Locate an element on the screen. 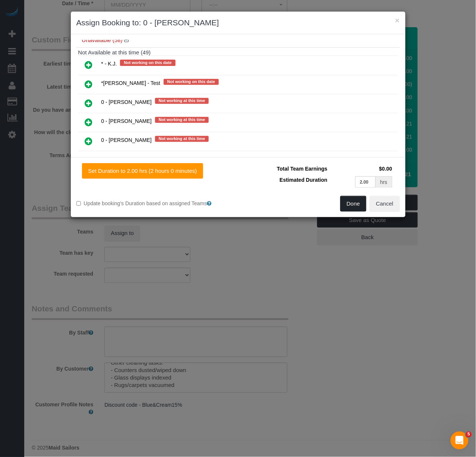  span: * - K.J. is located at coordinates (109, 64).